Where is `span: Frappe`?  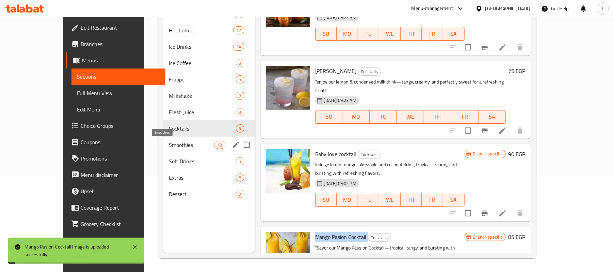
span: Frappe is located at coordinates (202, 79).